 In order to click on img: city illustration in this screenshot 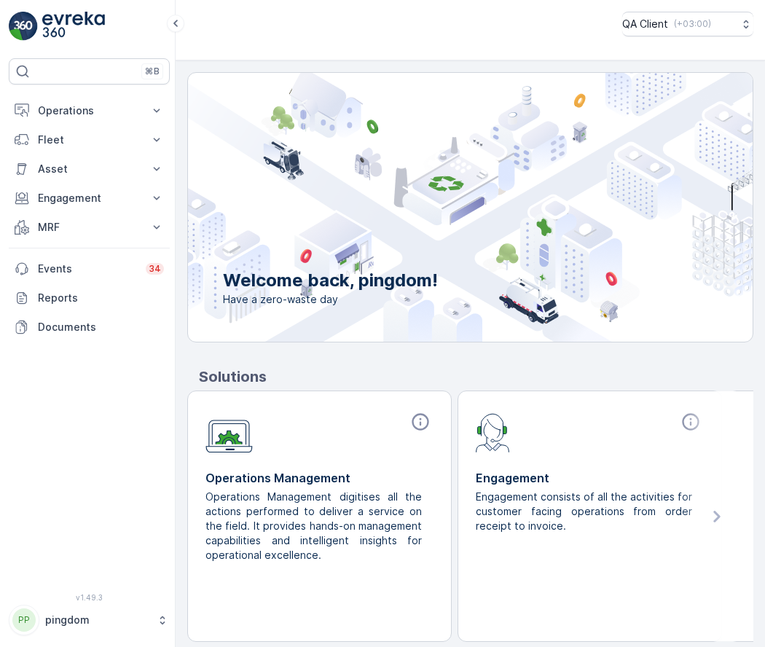, I will do `click(437, 207)`.